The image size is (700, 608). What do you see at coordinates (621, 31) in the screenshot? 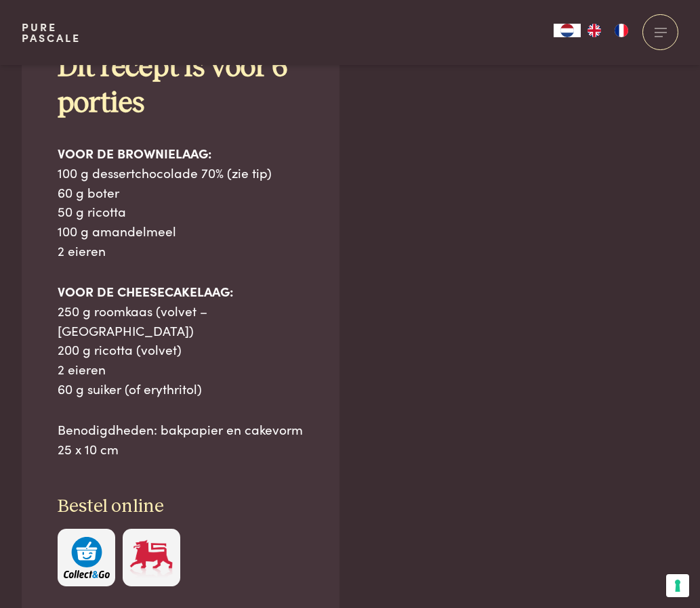
I see `a: FR` at bounding box center [621, 31].